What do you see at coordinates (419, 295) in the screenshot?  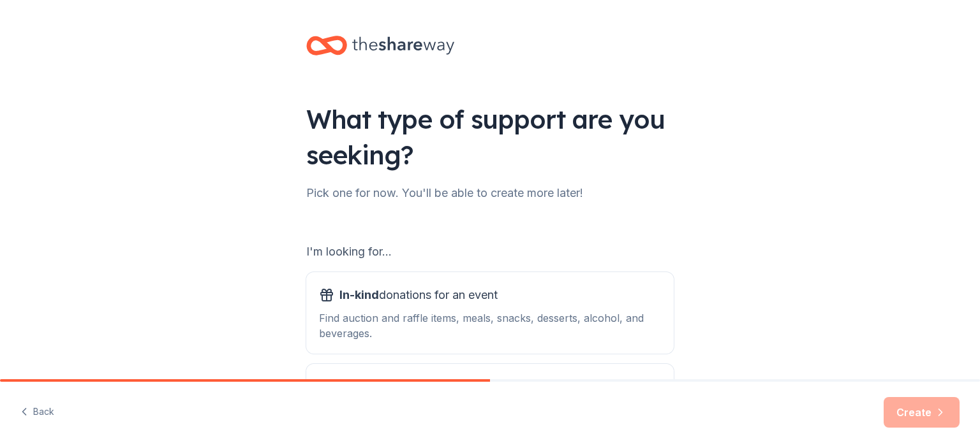 I see `span: donations for an event` at bounding box center [419, 295].